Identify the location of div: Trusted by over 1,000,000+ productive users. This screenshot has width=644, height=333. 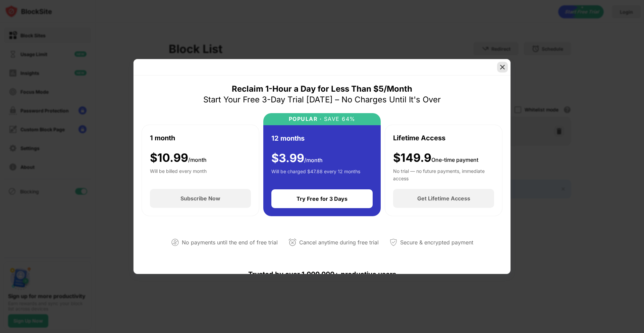
(322, 274).